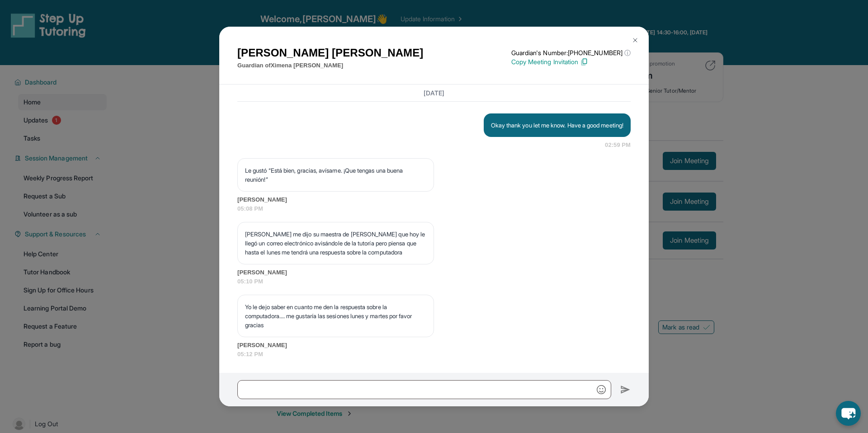 This screenshot has height=433, width=868. Describe the element at coordinates (434, 281) in the screenshot. I see `span: 05:10 PM` at that location.